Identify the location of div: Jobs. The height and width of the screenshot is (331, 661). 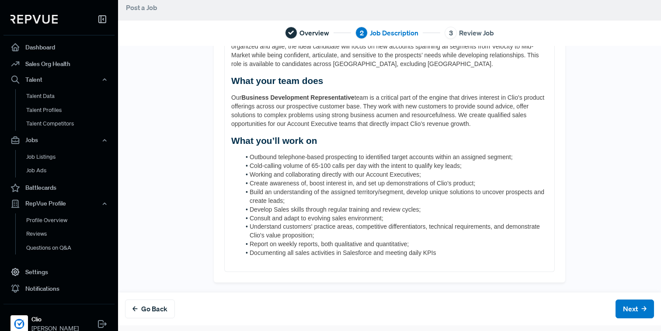
(59, 140).